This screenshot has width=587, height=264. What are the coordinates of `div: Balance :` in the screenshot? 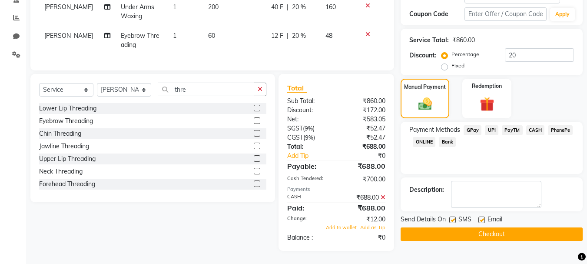 It's located at (309, 237).